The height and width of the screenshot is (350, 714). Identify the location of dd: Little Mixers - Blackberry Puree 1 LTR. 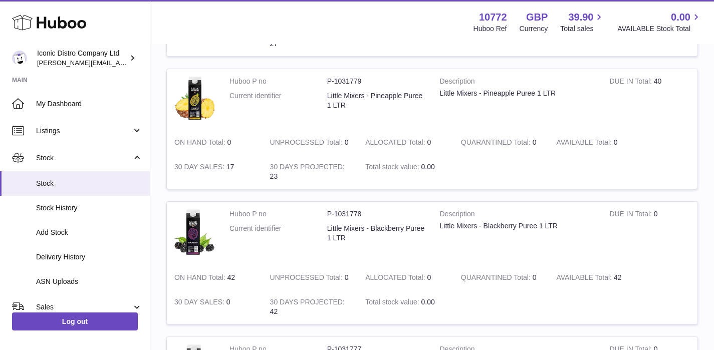
(376, 233).